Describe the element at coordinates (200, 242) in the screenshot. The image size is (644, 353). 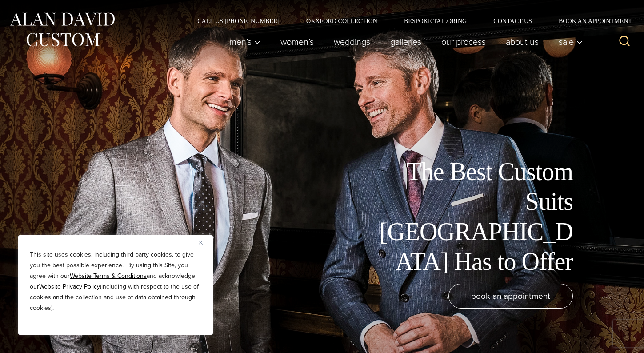
I see `img: Close` at that location.